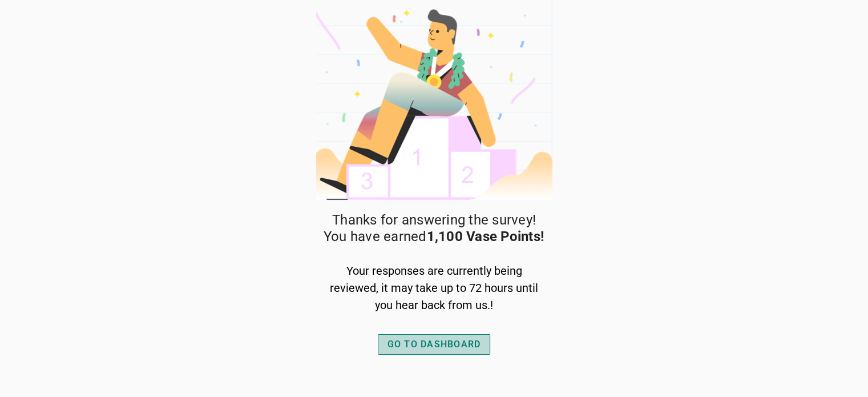 Image resolution: width=868 pixels, height=397 pixels. What do you see at coordinates (434, 344) in the screenshot?
I see `button: GO TO DASHBOARD` at bounding box center [434, 344].